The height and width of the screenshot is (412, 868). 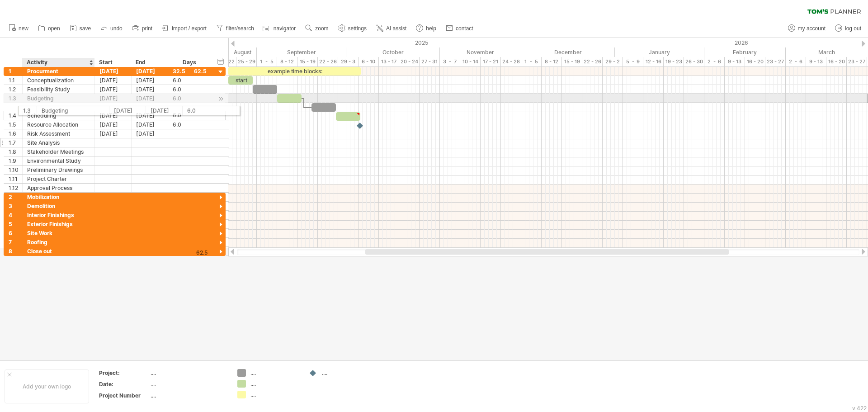 What do you see at coordinates (58, 151) in the screenshot?
I see `div: Stakeholder Meetings` at bounding box center [58, 151].